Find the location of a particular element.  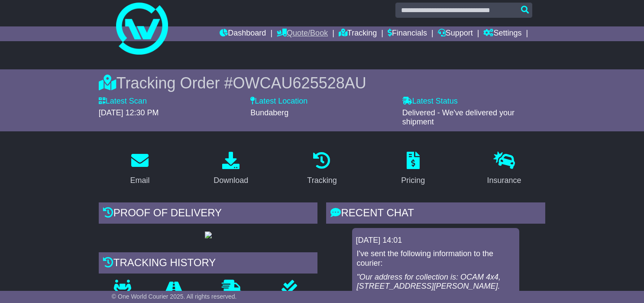

div: Tracking history is located at coordinates (208, 264).